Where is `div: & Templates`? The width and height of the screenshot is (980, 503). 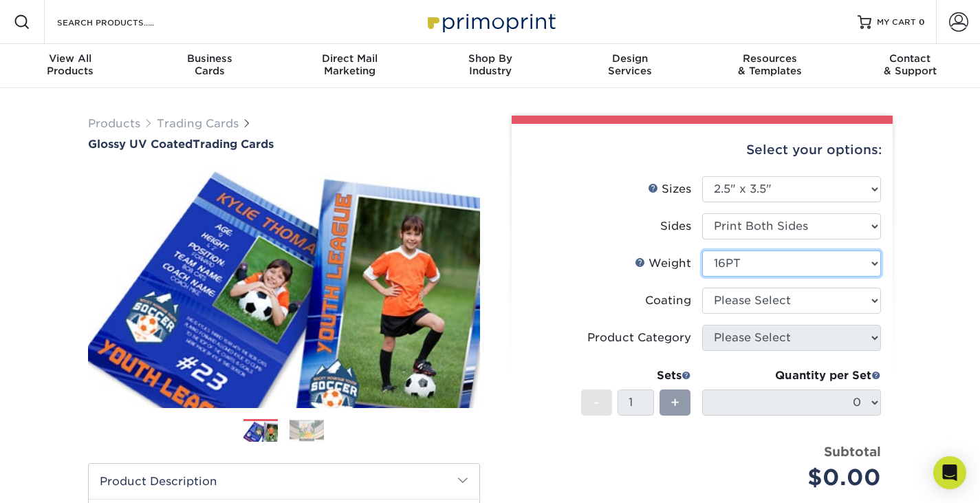 div: & Templates is located at coordinates (771, 65).